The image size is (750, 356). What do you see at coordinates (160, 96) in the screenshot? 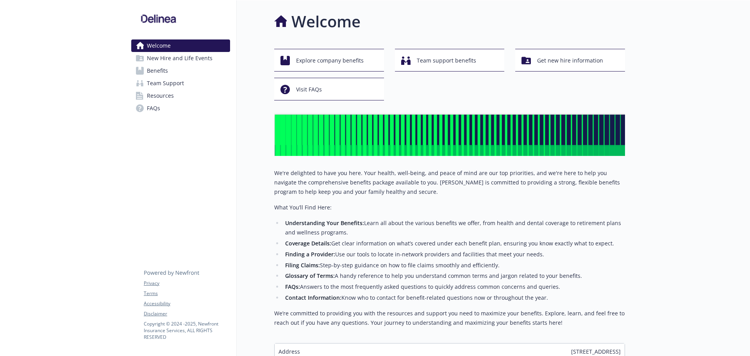
I see `span: Resources` at bounding box center [160, 96].